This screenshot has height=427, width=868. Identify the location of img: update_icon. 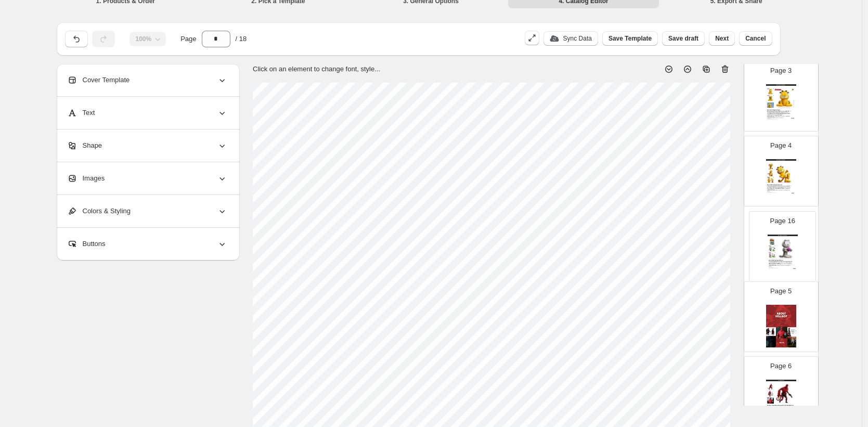
(555, 39).